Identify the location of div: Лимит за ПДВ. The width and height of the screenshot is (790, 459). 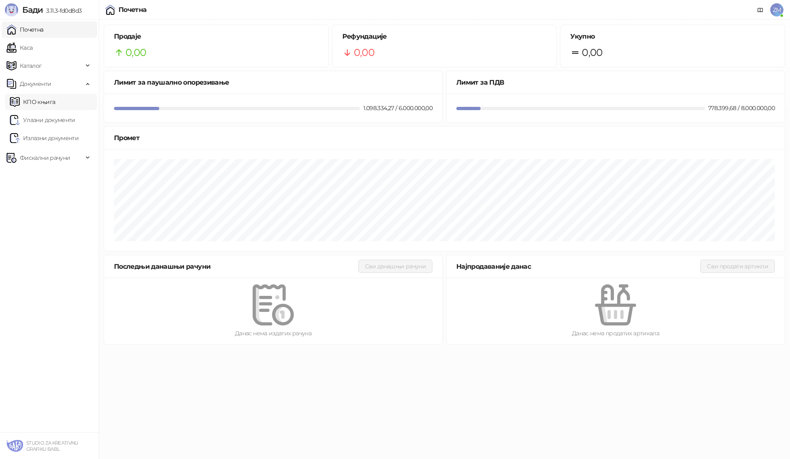
(615, 82).